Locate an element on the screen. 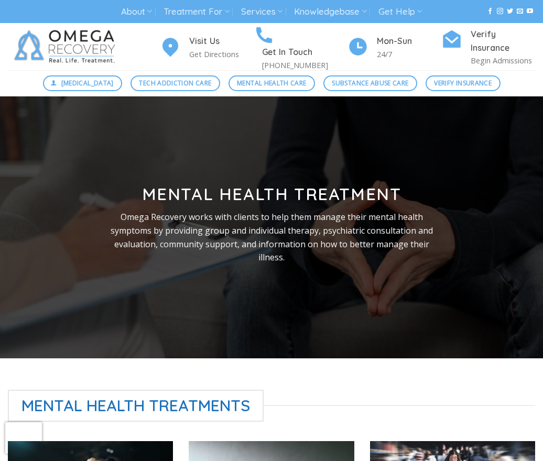 The image size is (543, 461). a: Treatment For is located at coordinates (196, 12).